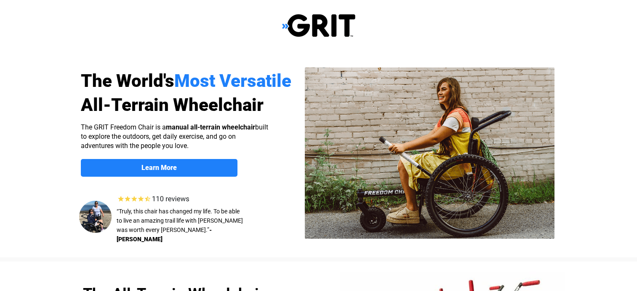 The height and width of the screenshot is (291, 637). What do you see at coordinates (174, 136) in the screenshot?
I see `span: The GRIT Freedom Chair is a built to explore the outdoors, get daily exercise, and go on adventur...` at bounding box center [174, 136].